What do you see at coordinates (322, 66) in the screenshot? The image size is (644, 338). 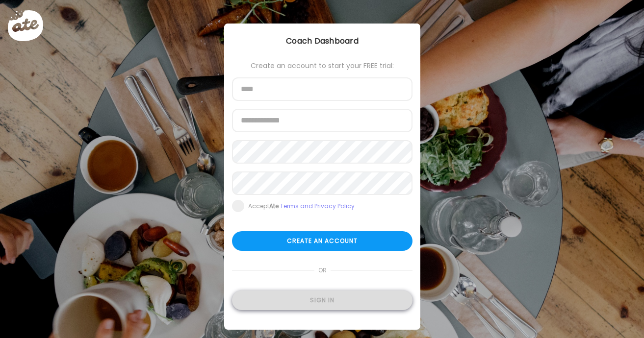 I see `div: Create an account to start your FREE trial:` at bounding box center [322, 66].